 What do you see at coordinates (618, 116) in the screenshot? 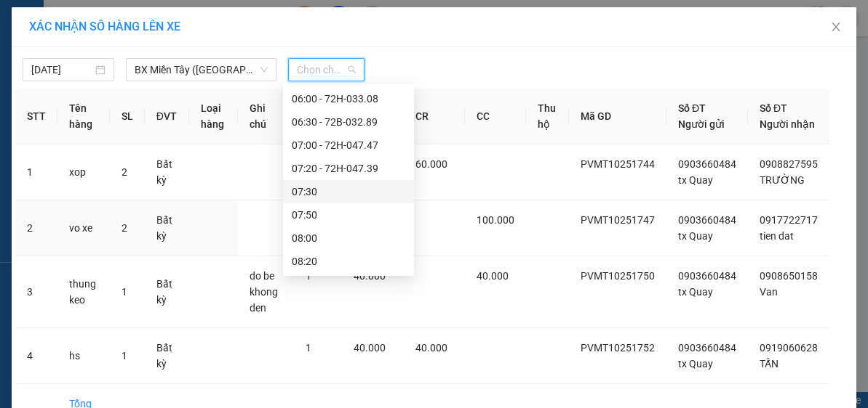
I see `th: Mã GD` at bounding box center [618, 116].